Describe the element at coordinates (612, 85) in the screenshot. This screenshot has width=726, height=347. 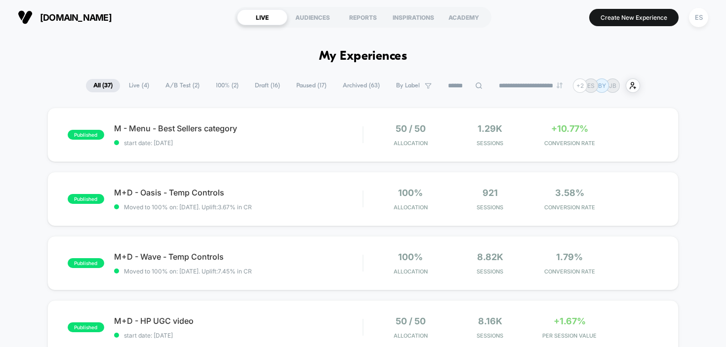
I see `p: JB` at that location.